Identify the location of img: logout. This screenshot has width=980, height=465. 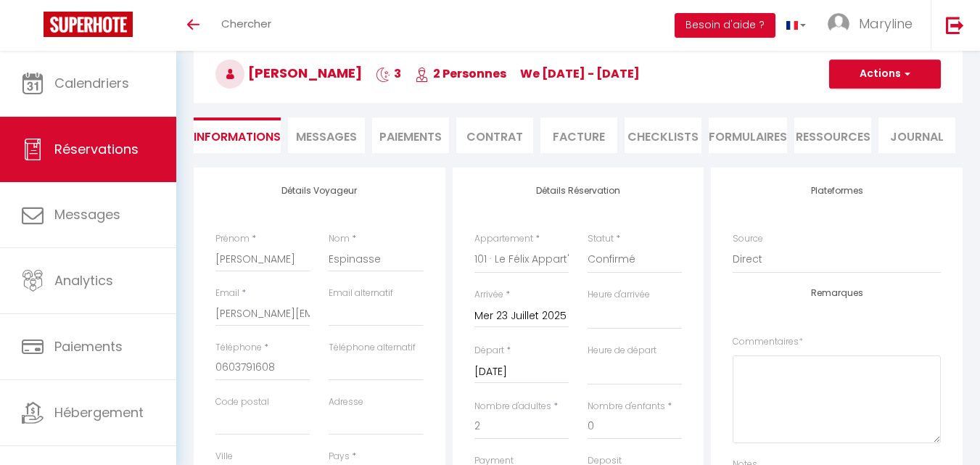
(955, 25).